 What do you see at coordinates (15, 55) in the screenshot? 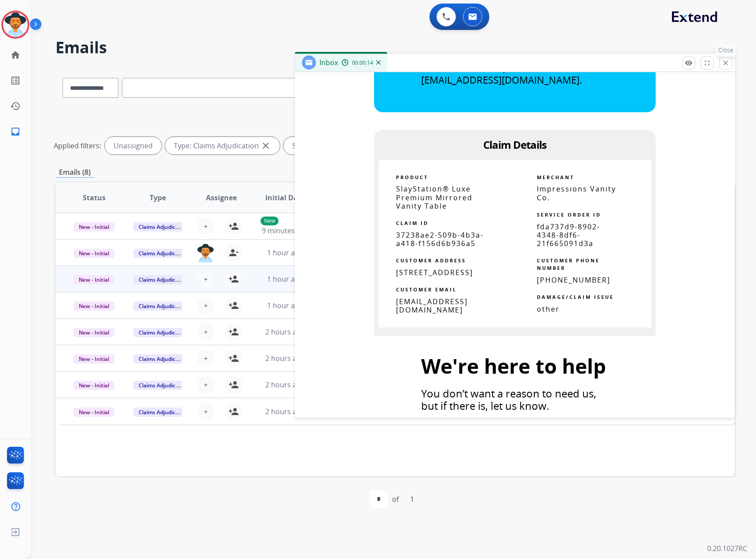
I see `mat-icon: home` at bounding box center [15, 55].